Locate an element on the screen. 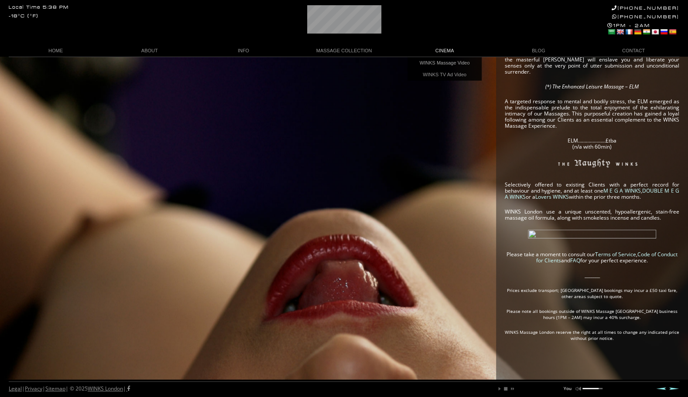  a: next is located at coordinates (512, 389).